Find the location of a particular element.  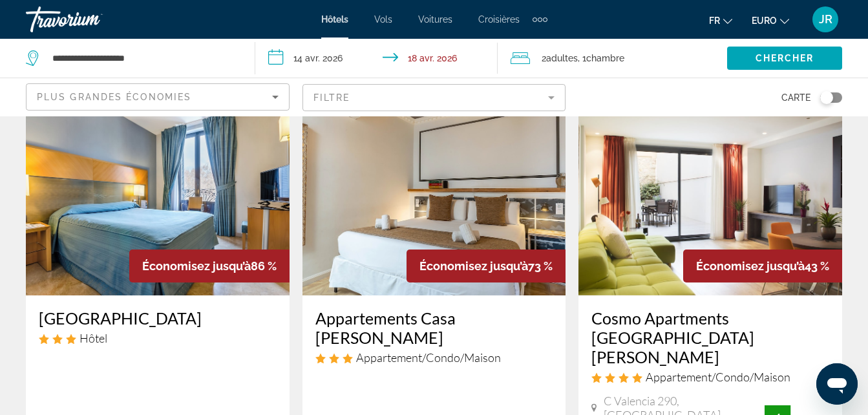

span: Plus grandes économies is located at coordinates (114, 97).